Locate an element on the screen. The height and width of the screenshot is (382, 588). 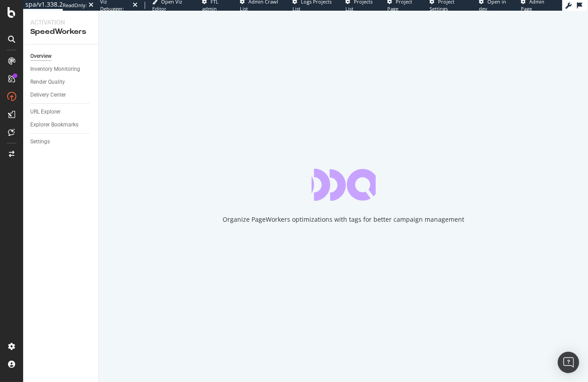
div: Delivery Center is located at coordinates (48, 95).